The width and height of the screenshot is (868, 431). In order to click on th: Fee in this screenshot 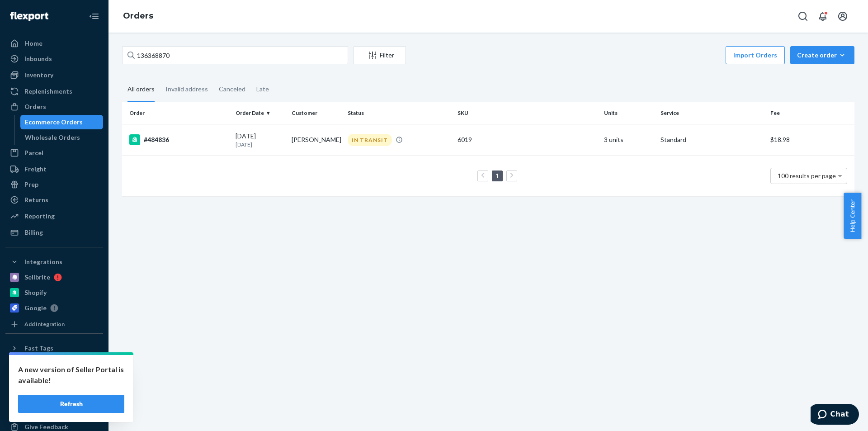, I will do `click(811, 113)`.